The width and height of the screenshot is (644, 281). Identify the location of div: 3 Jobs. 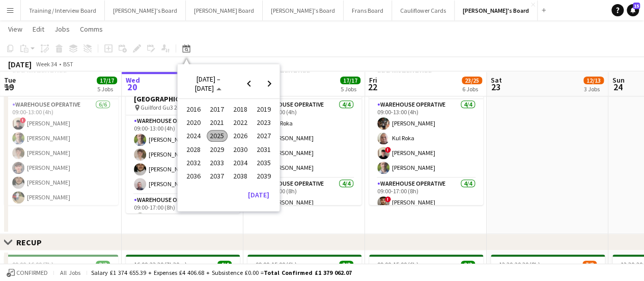
(594, 89).